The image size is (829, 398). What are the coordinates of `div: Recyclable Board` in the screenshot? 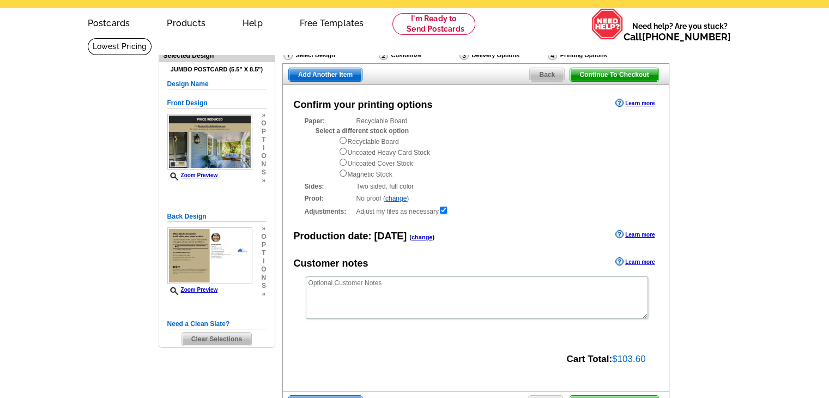 It's located at (476, 148).